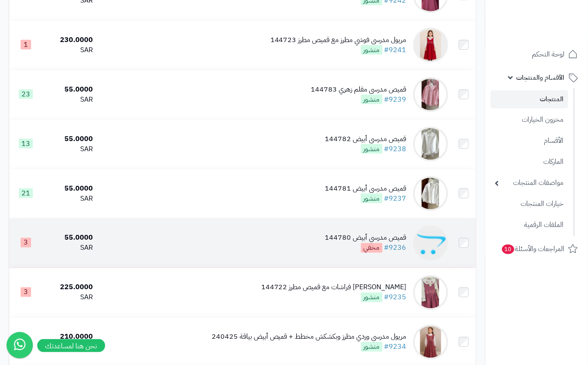  I want to click on a: لوحة التحكم, so click(537, 54).